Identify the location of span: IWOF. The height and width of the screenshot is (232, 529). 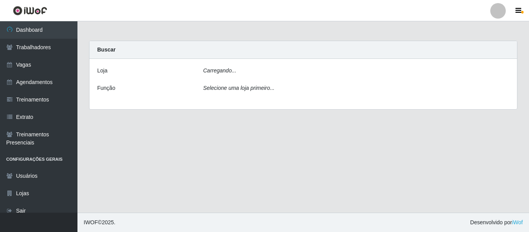
(91, 222).